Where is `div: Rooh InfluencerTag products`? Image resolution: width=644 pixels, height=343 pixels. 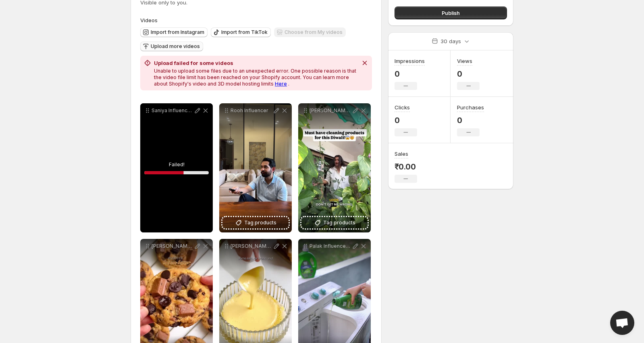 div: Rooh InfluencerTag products is located at coordinates (256, 168).